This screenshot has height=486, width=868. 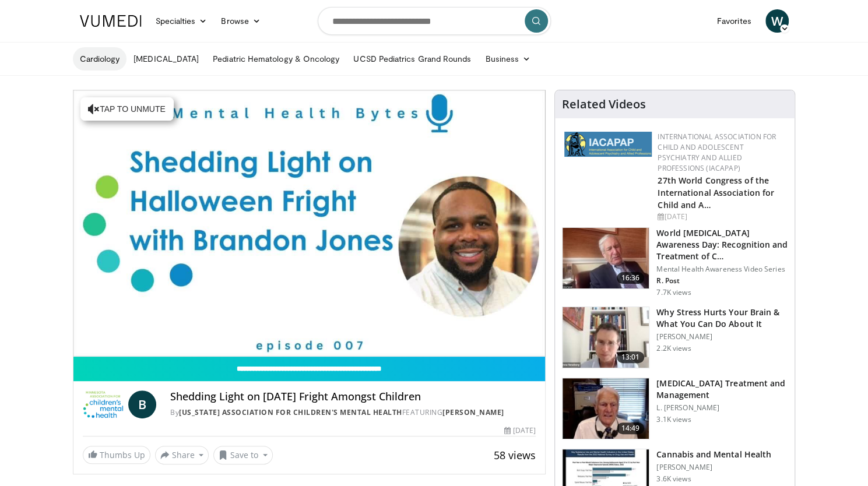 What do you see at coordinates (777, 21) in the screenshot?
I see `span: W` at bounding box center [777, 21].